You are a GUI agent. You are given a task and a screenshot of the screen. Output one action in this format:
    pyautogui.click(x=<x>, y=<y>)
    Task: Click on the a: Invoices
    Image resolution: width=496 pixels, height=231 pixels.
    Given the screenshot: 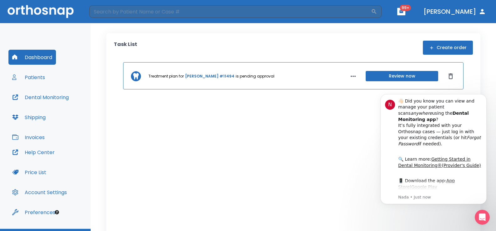 What is the action you would take?
    pyautogui.click(x=28, y=137)
    